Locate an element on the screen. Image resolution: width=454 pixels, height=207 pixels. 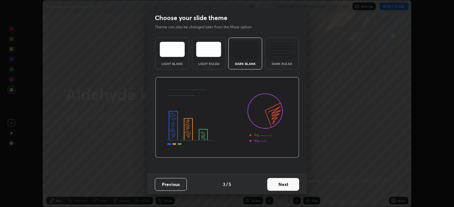
img: darkRuledTheme.de295e13.svg is located at coordinates (281, 49).